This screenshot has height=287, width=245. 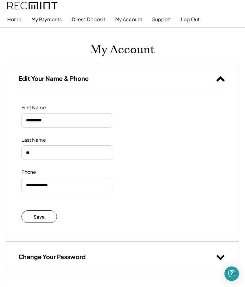 What do you see at coordinates (54, 78) in the screenshot?
I see `h3: Edit Your Name & Phone` at bounding box center [54, 78].